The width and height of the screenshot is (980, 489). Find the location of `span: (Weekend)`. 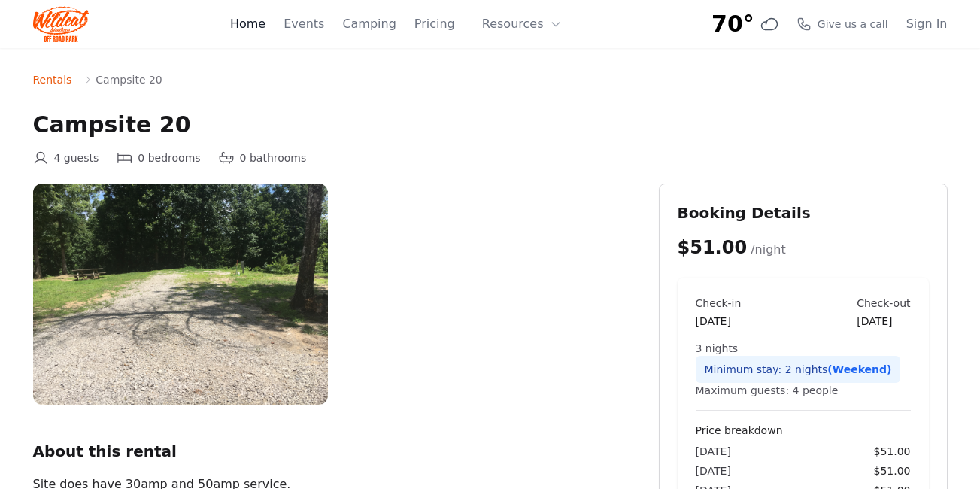

span: (Weekend) is located at coordinates (859, 369).